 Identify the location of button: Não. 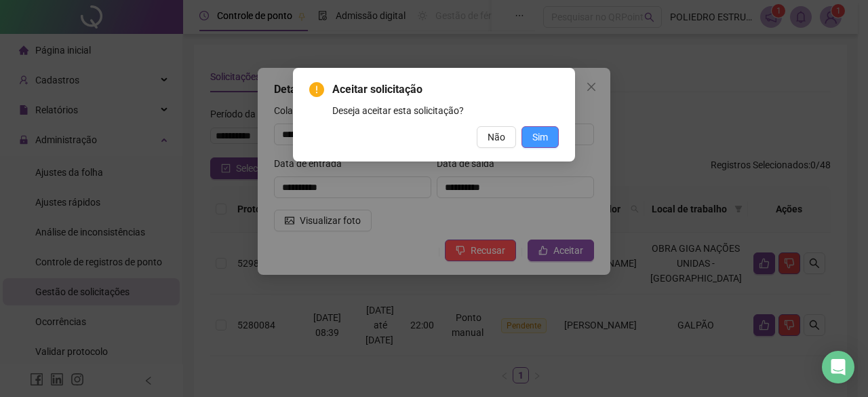
(497, 137).